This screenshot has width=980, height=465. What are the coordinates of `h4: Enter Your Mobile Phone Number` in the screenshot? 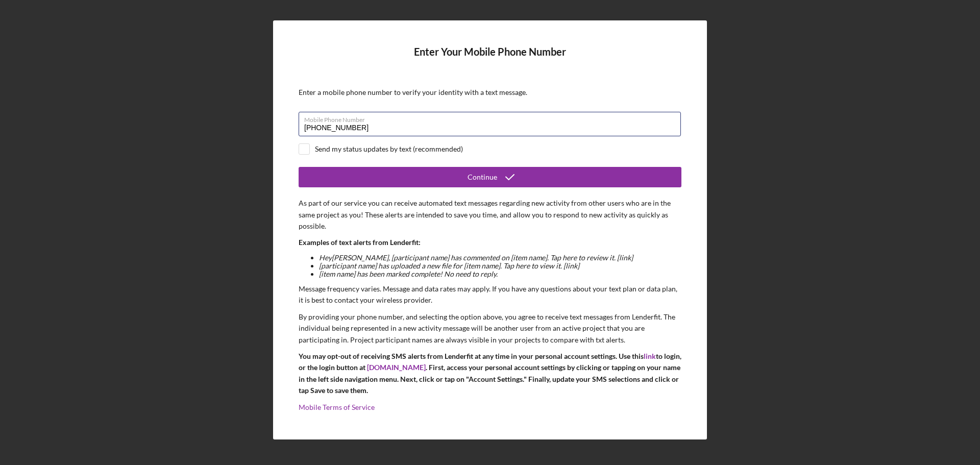 It's located at (490, 59).